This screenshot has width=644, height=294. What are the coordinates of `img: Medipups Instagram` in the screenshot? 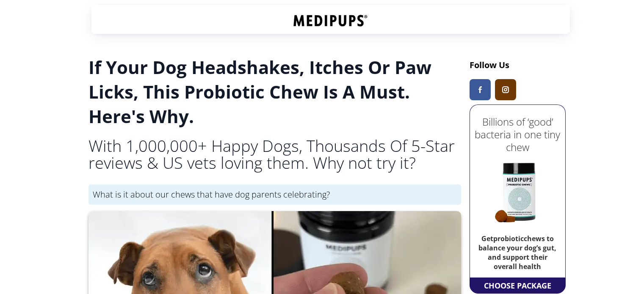 It's located at (505, 90).